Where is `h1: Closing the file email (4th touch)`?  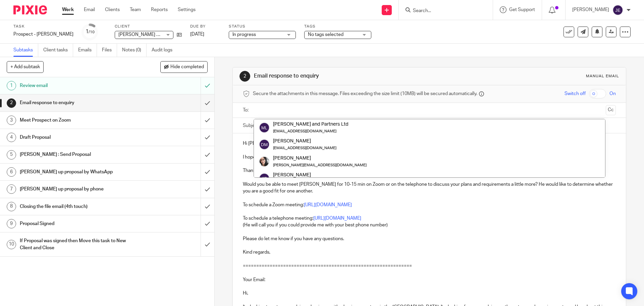
h1: Closing the file email (4th touch) is located at coordinates (78, 206).